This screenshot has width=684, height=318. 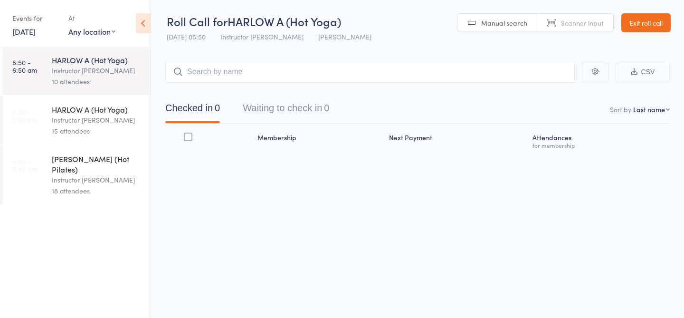 I want to click on input: Search by name, so click(x=370, y=72).